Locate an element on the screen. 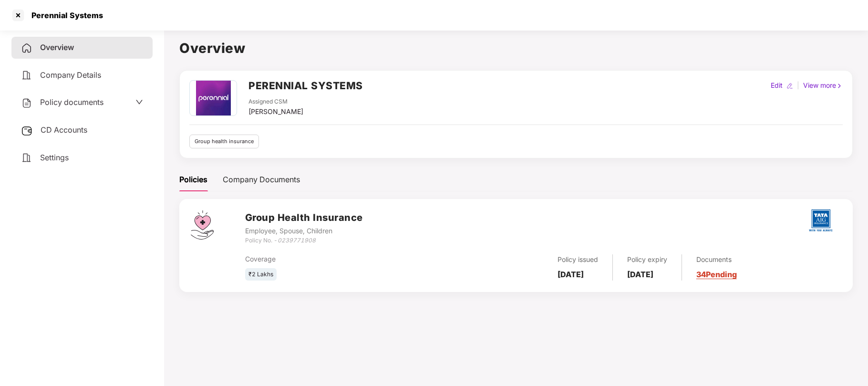  span: Company Details is located at coordinates (71, 75).